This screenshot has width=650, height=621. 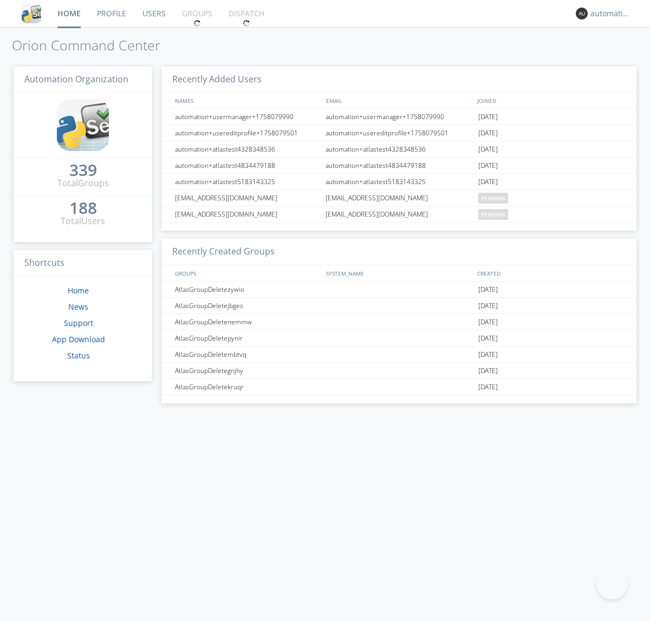 What do you see at coordinates (246, 100) in the screenshot?
I see `div: NAMES` at bounding box center [246, 100].